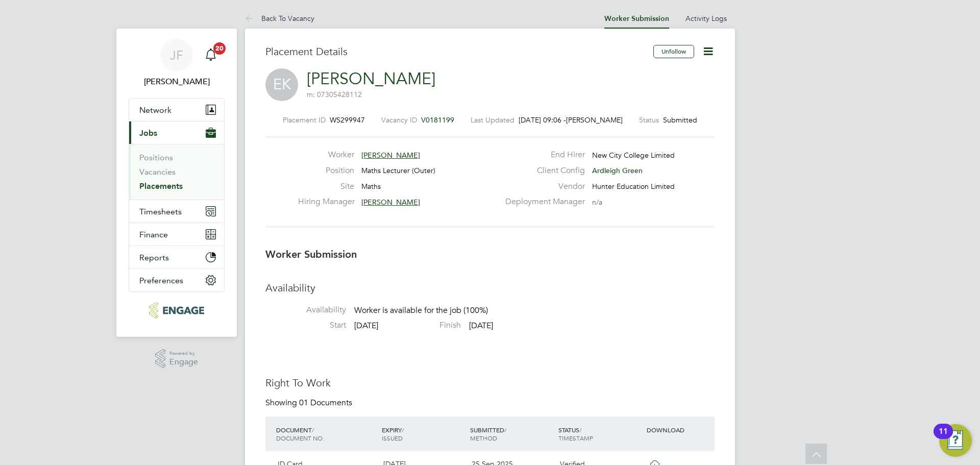 The height and width of the screenshot is (465, 980). Describe the element at coordinates (956, 441) in the screenshot. I see `button: Open Resource Center, 11 new notifications` at that location.